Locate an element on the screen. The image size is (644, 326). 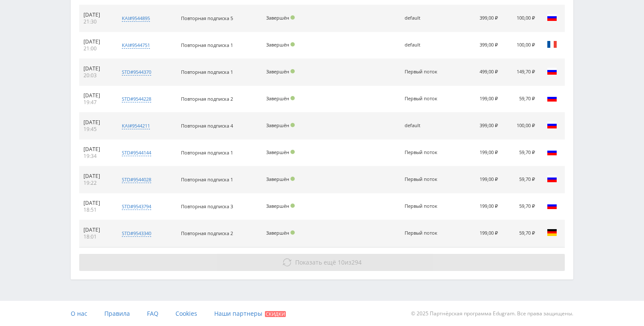
td: 149,70 ₽ is located at coordinates (521, 72).